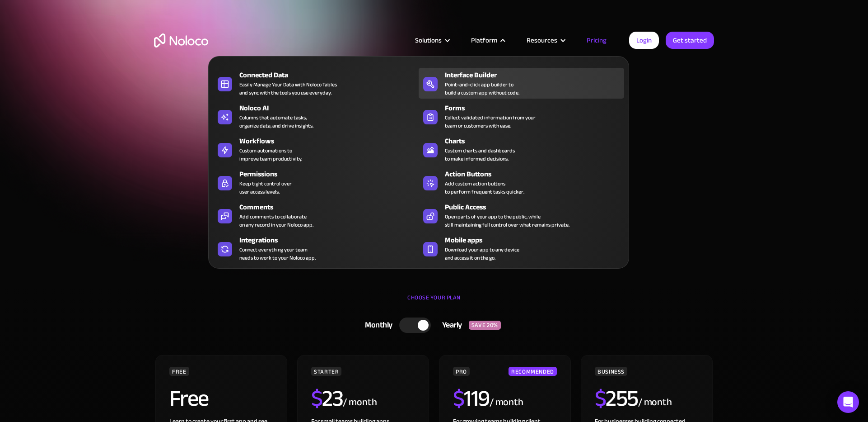 This screenshot has height=422, width=868. Describe the element at coordinates (288, 88) in the screenshot. I see `div: Easily Manage Your Data with Noloco Tables and sync with the tools you use everyday.` at that location.